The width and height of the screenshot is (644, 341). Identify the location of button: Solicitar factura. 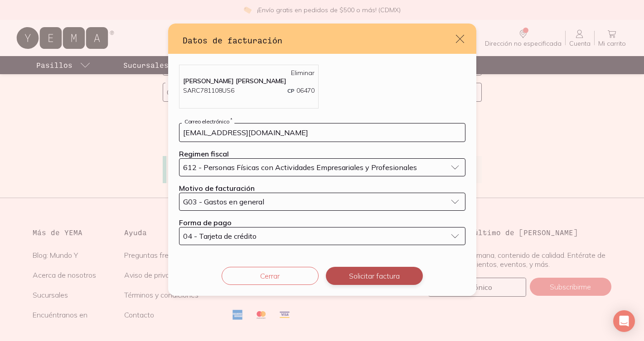
(374, 276).